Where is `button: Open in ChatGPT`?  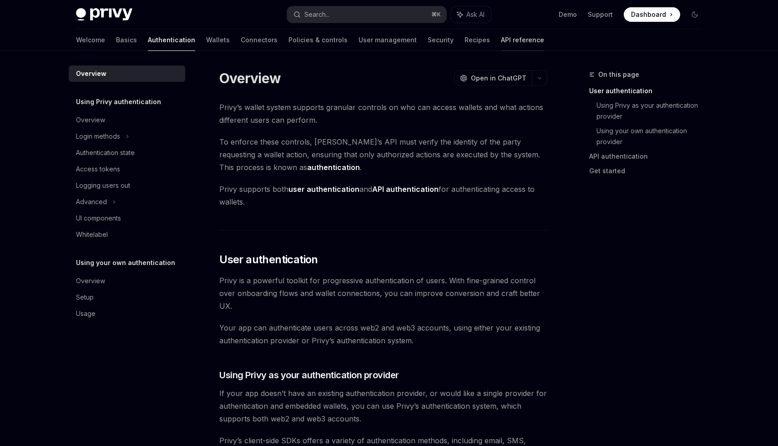 button: Open in ChatGPT is located at coordinates (493, 78).